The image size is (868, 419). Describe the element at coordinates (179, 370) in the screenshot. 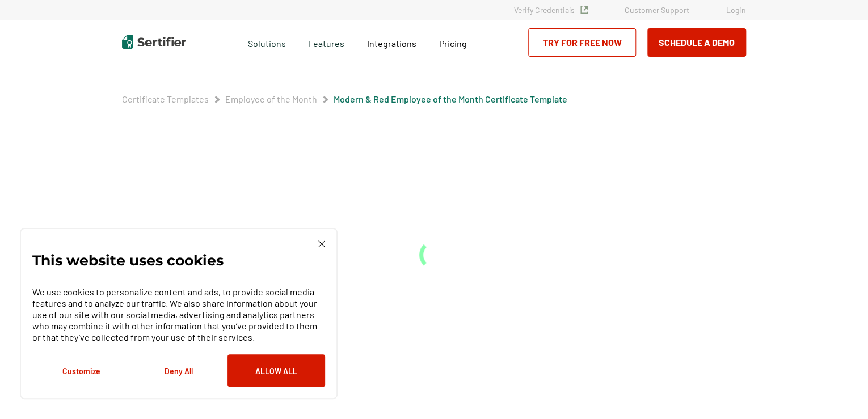

I see `button: Deny All` at that location.